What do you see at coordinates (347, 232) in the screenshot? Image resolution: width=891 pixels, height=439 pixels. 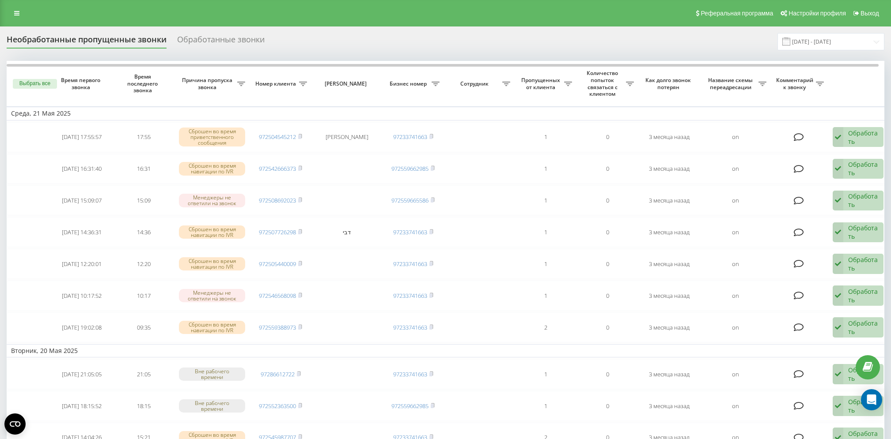 I see `td: דבי` at bounding box center [347, 232].